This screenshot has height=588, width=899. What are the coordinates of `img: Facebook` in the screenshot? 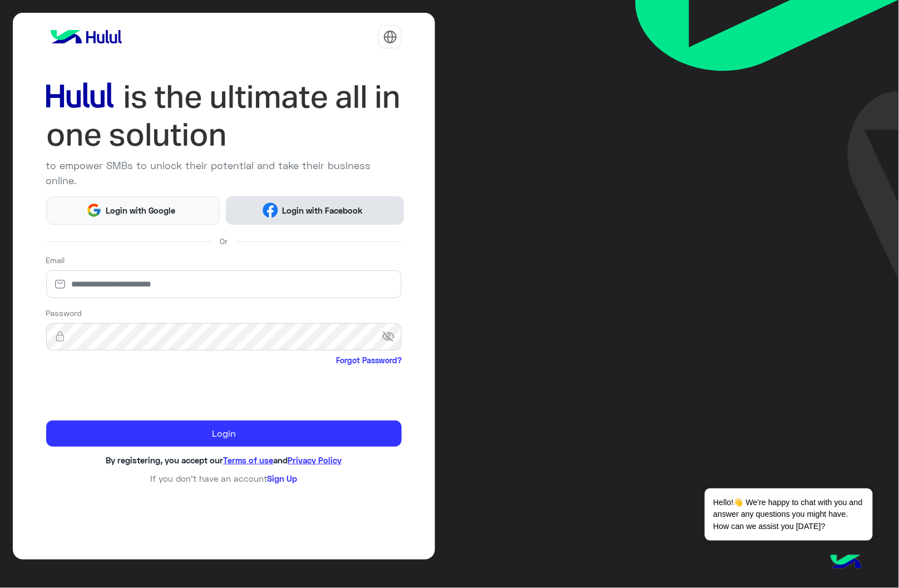 It's located at (270, 210).